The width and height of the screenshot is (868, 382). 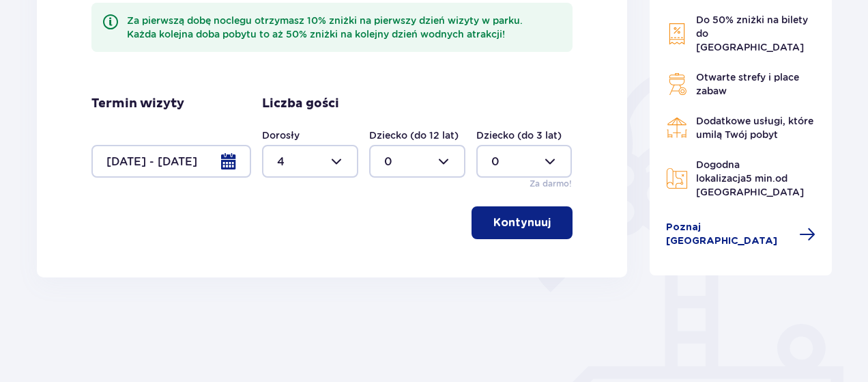 I want to click on p: Liczba gości, so click(x=300, y=104).